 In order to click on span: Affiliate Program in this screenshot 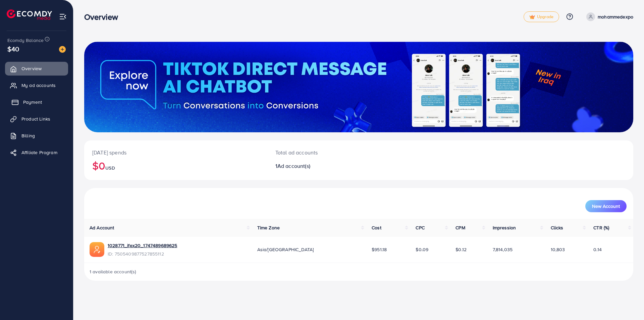, I will do `click(39, 152)`.